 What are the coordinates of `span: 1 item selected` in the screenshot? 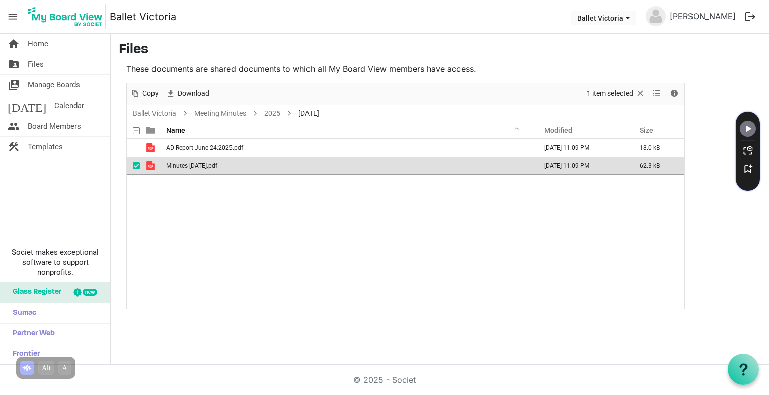 It's located at (610, 94).